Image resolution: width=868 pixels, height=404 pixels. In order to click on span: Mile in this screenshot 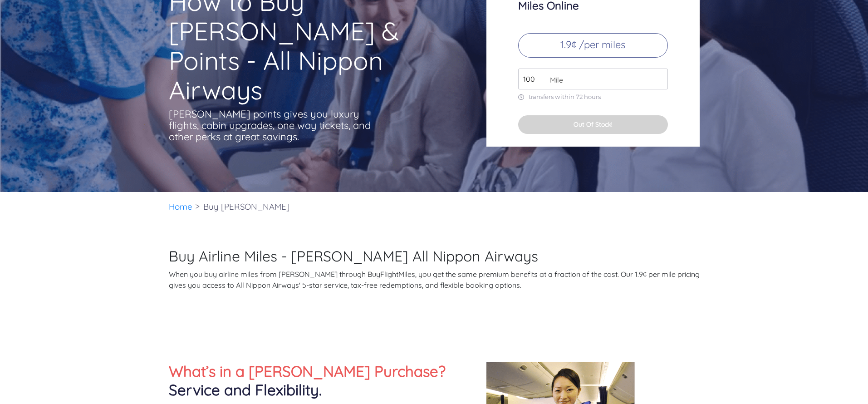, I will do `click(554, 80)`.